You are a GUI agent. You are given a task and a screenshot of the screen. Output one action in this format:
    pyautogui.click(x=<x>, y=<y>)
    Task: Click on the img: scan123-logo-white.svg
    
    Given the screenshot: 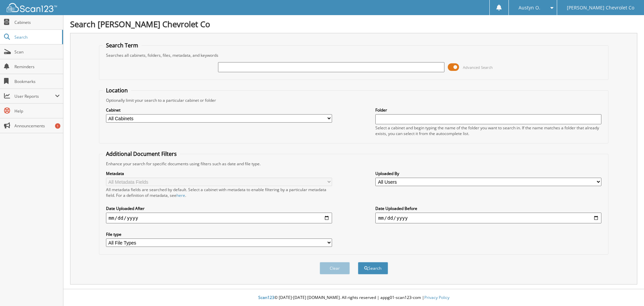 What is the action you would take?
    pyautogui.click(x=32, y=8)
    